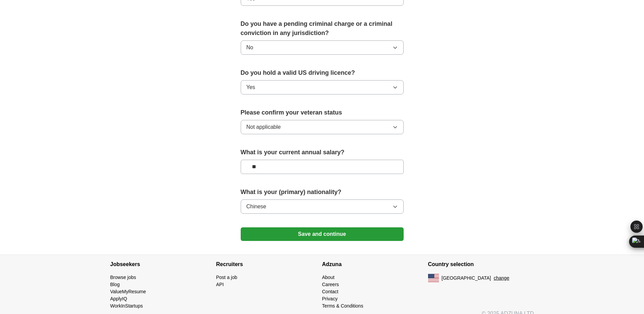 Image resolution: width=644 pixels, height=314 pixels. What do you see at coordinates (322, 152) in the screenshot?
I see `label: What is your current annual salary?` at bounding box center [322, 152].